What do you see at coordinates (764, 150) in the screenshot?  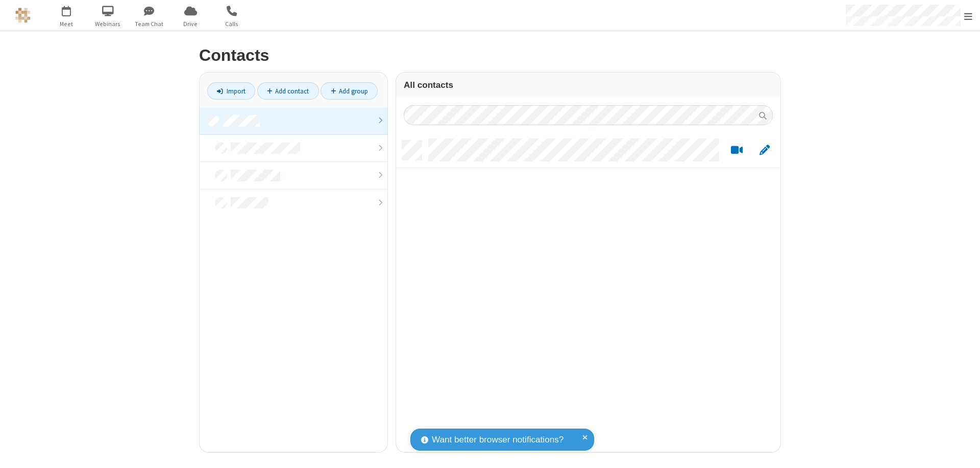 I see `button: Edit` at bounding box center [764, 150].